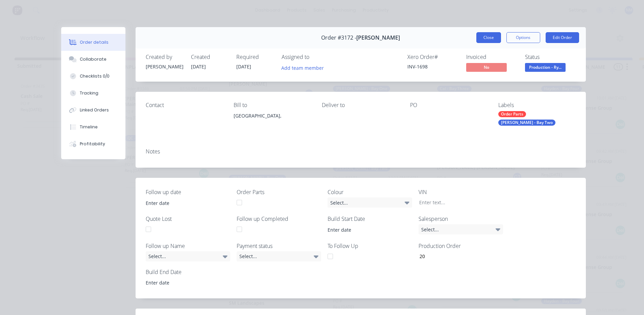 The height and width of the screenshot is (315, 644). What do you see at coordinates (188, 219) in the screenshot?
I see `label: Quote Lost` at bounding box center [188, 219].